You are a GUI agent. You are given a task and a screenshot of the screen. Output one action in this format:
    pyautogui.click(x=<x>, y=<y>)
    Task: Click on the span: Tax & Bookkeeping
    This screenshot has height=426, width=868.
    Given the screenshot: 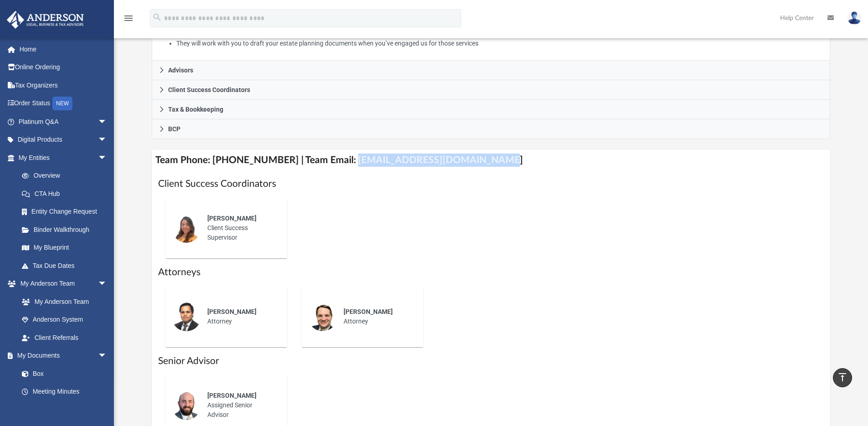 What is the action you would take?
    pyautogui.click(x=196, y=110)
    